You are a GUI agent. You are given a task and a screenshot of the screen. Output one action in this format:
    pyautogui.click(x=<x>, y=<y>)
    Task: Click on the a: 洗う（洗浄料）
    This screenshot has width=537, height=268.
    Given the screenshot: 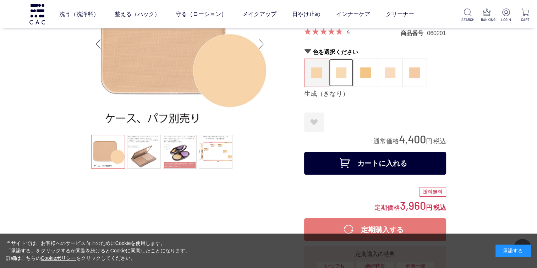 What is the action you would take?
    pyautogui.click(x=79, y=14)
    